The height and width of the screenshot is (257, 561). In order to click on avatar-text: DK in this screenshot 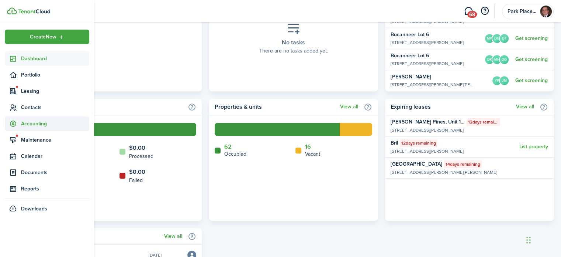, I will do `click(490, 59)`.